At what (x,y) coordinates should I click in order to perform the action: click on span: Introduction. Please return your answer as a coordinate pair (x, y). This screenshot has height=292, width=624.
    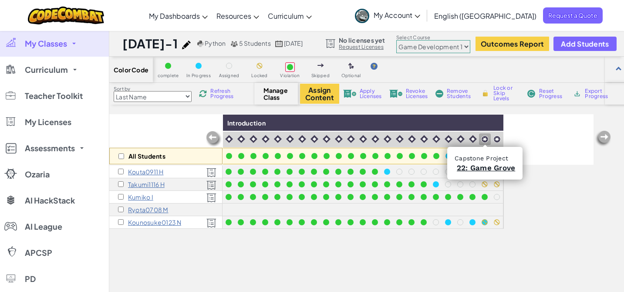
    Looking at the image, I should click on (246, 123).